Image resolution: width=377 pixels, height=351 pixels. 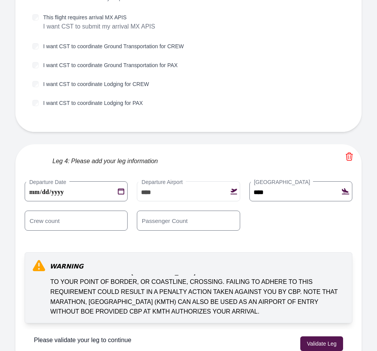 I want to click on label: I want CST to coordinate Lodging for CREW, so click(x=96, y=84).